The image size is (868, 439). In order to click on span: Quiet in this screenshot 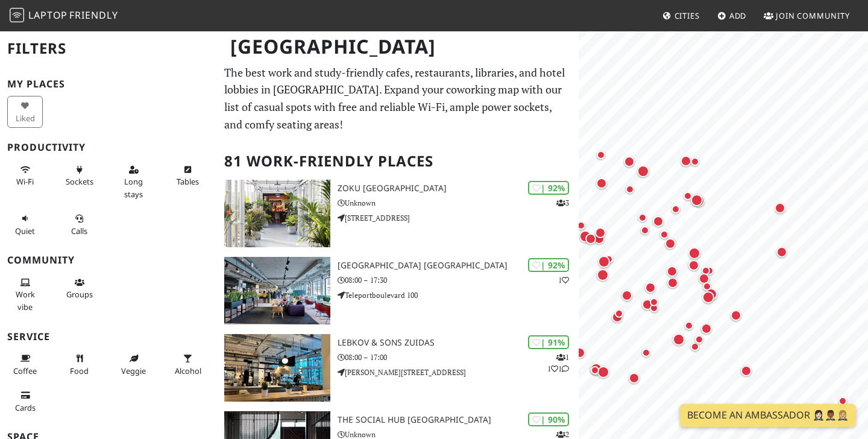, I will do `click(24, 231)`.